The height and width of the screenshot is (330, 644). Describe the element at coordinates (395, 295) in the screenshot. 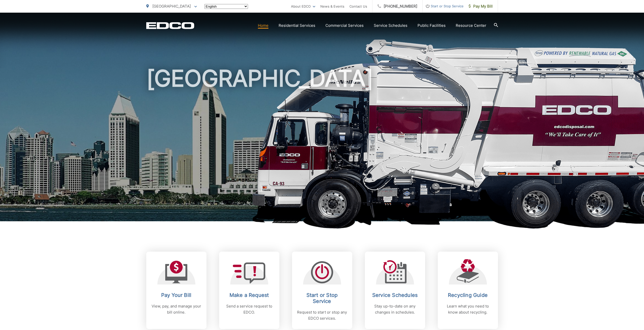

I see `h2: Service Schedules` at that location.